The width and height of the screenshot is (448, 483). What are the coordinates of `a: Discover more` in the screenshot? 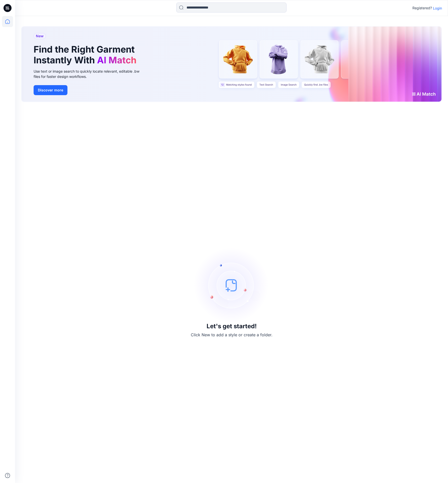 It's located at (51, 90).